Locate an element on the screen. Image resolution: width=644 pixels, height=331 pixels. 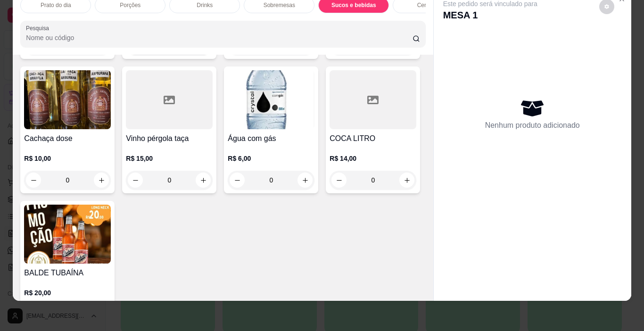
label: Pesquisa is located at coordinates (39, 28).